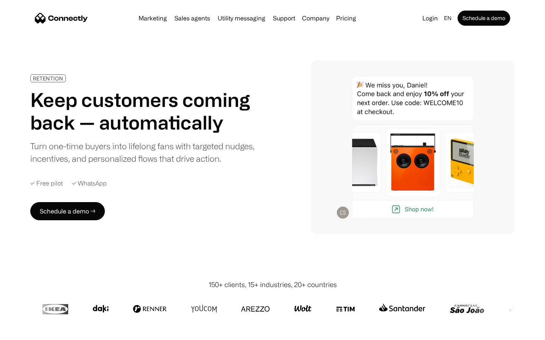  I want to click on a: Pricing, so click(346, 18).